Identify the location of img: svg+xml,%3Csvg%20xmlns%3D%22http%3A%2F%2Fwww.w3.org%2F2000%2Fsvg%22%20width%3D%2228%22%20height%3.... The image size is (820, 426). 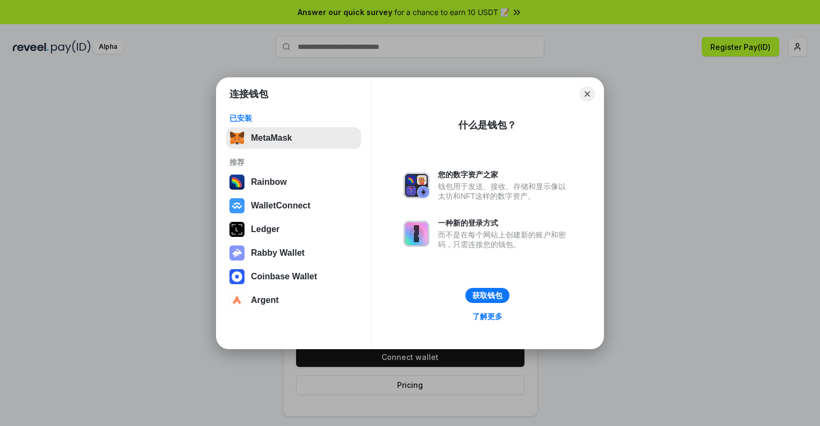
(237, 229).